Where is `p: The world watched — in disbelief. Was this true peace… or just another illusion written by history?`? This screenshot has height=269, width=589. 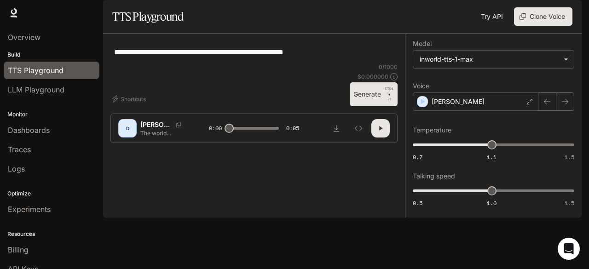
p: The world watched — in disbelief. Was this true peace… or just another illusion written by history? is located at coordinates (163, 133).